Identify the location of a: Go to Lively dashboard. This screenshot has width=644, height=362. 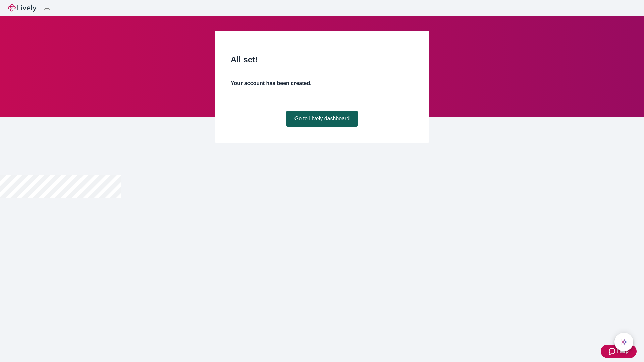
(322, 118).